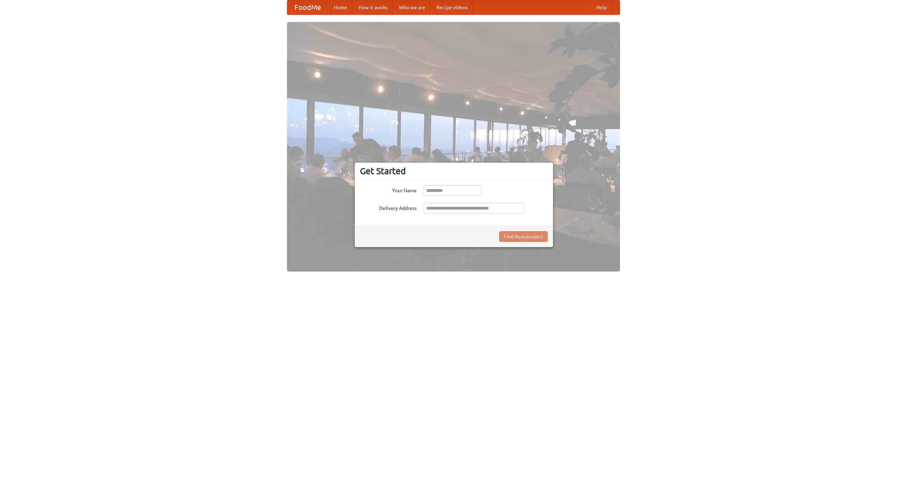 The height and width of the screenshot is (501, 907). I want to click on button: Find Restaurants!, so click(523, 237).